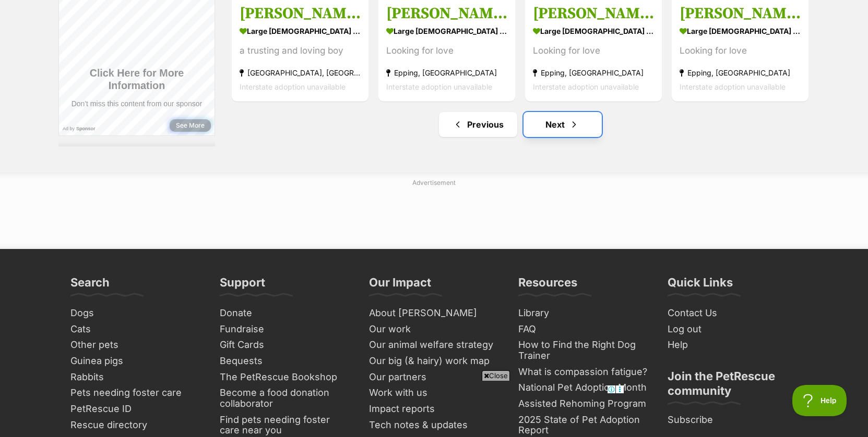 The width and height of the screenshot is (868, 437). Describe the element at coordinates (434, 377) in the screenshot. I see `a: Our partners` at that location.